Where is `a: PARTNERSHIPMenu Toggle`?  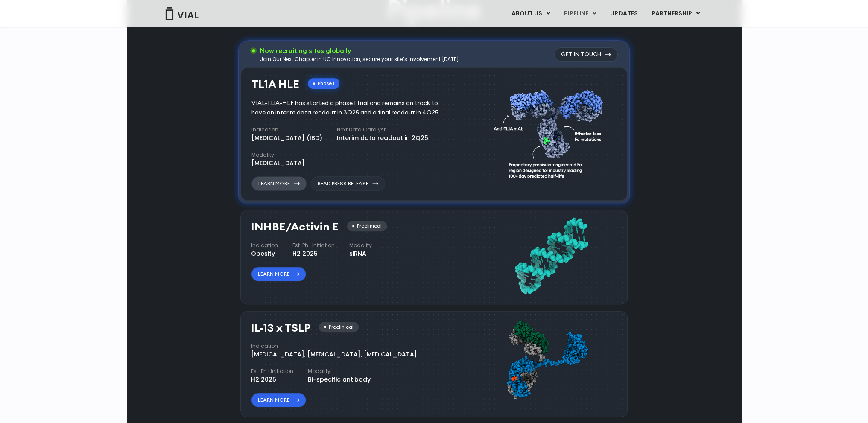 a: PARTNERSHIPMenu Toggle is located at coordinates (676, 14).